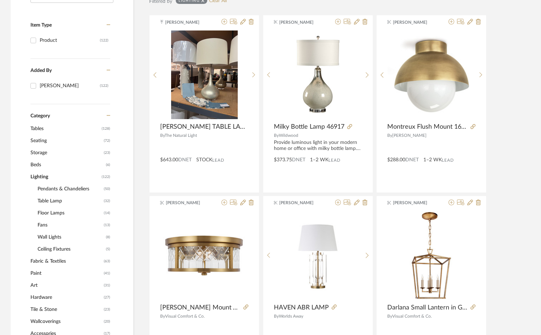 The width and height of the screenshot is (541, 335). Describe the element at coordinates (106, 129) in the screenshot. I see `span: (128)` at that location.